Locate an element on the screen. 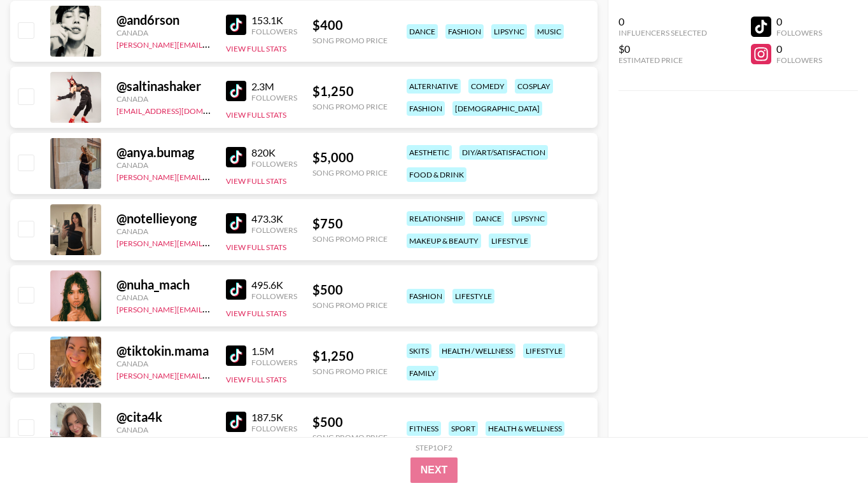 This screenshot has height=488, width=868. div: health / wellness is located at coordinates (478, 351).